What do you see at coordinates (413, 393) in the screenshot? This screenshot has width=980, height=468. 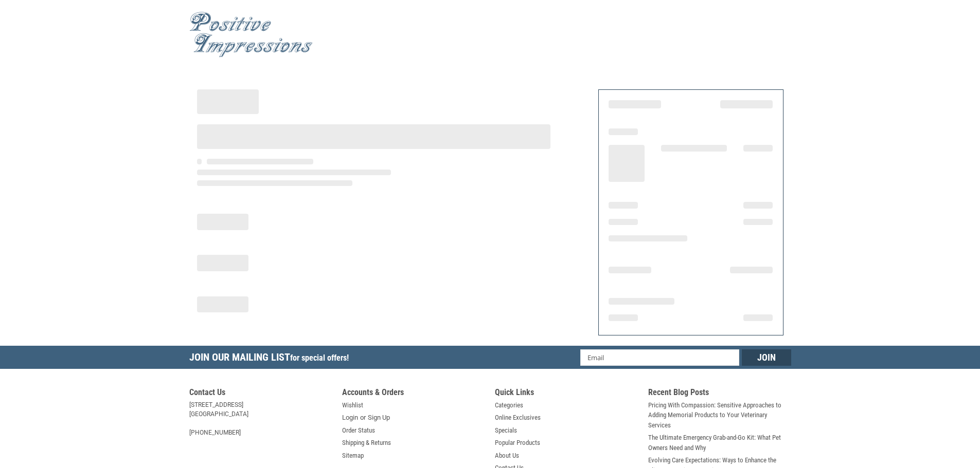 I see `h5: Accounts & Orders` at bounding box center [413, 393].